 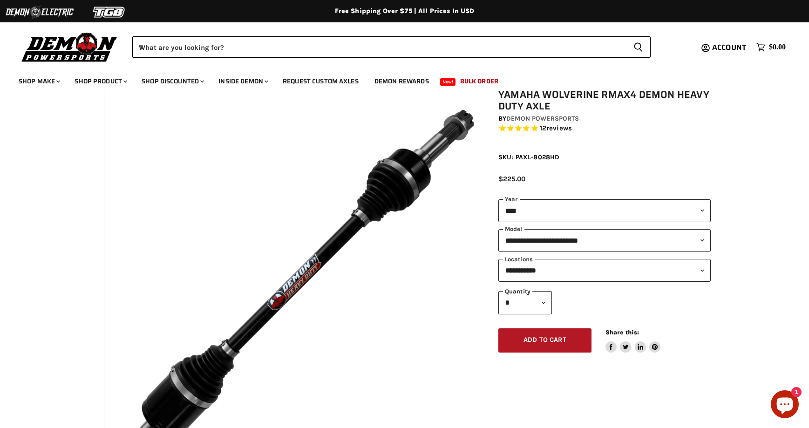 I want to click on img: Demon Electric Logo 2, so click(x=40, y=12).